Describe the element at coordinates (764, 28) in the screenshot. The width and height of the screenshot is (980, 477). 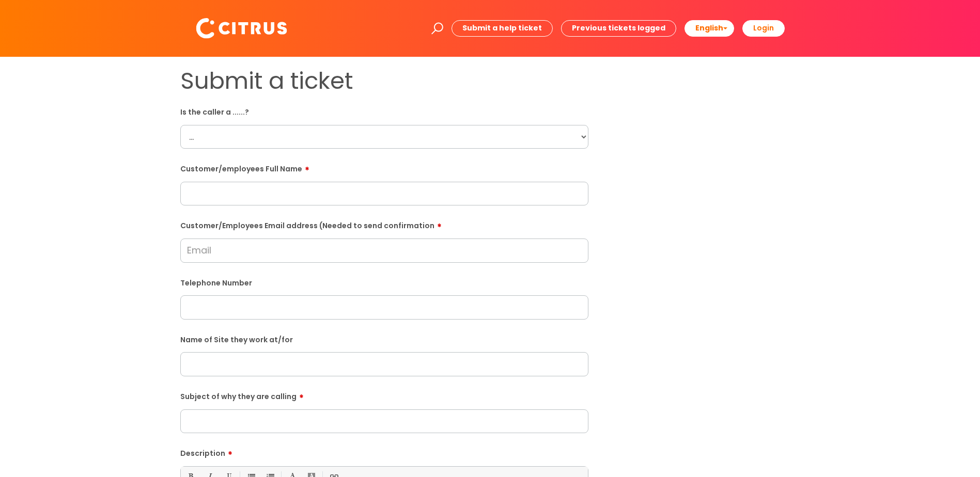
I see `a: Login` at that location.